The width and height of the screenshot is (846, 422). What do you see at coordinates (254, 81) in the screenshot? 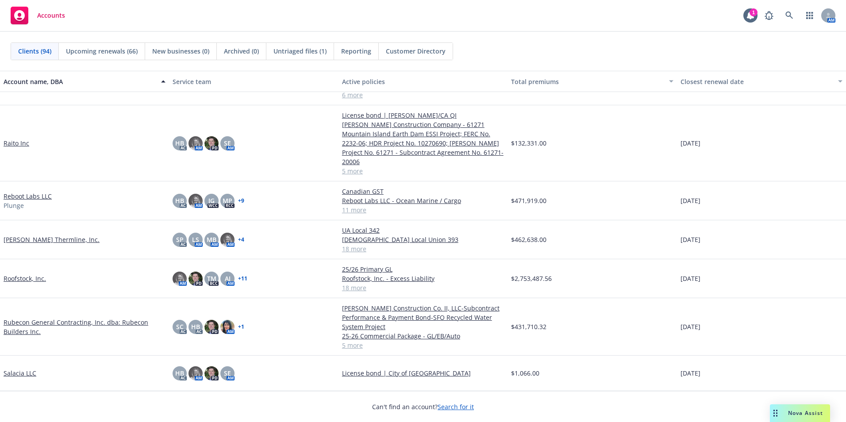
I see `div: Service team` at bounding box center [254, 81].